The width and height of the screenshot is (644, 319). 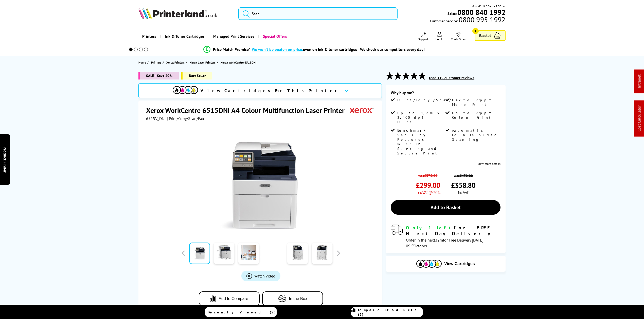 I want to click on a: View more details, so click(x=489, y=164).